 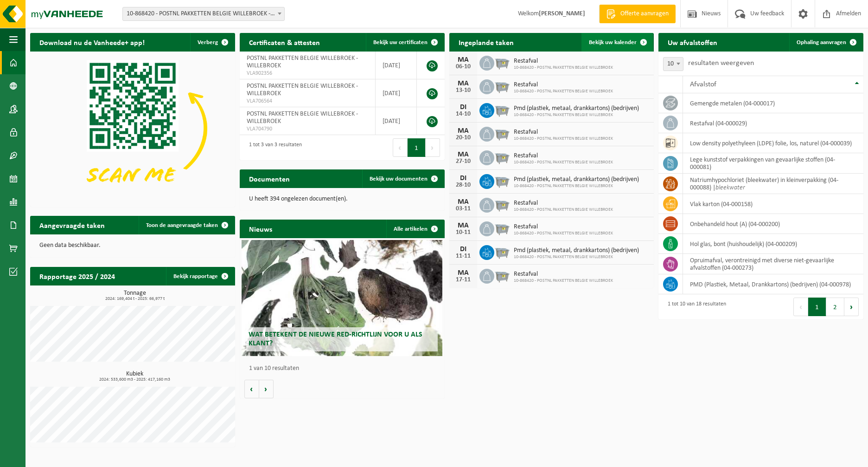 I want to click on p: U heeft 394 ongelezen document(en)., so click(x=342, y=199).